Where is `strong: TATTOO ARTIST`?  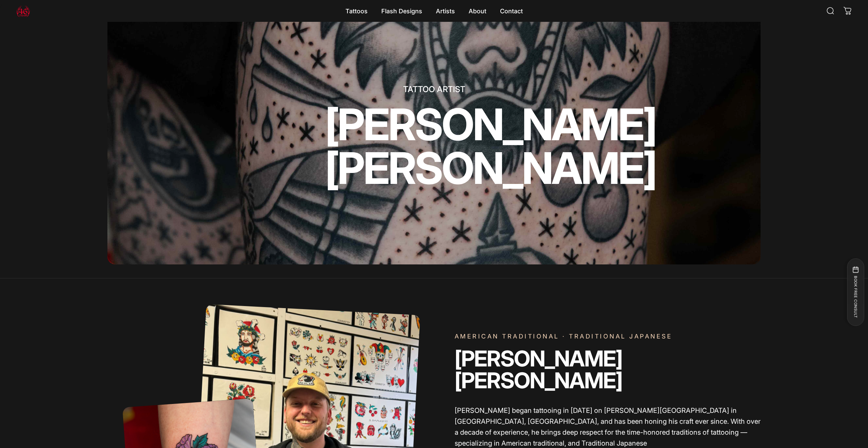
strong: TATTOO ARTIST is located at coordinates (434, 89).